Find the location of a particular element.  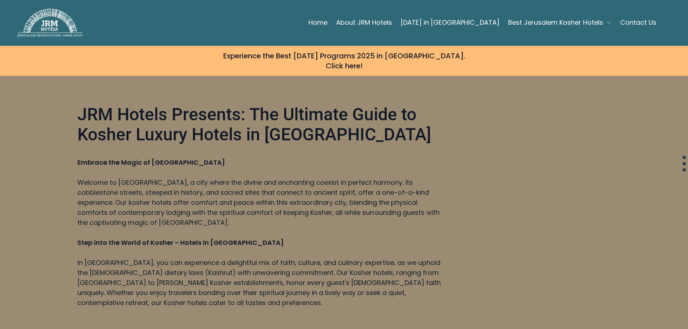

a: Contact Us is located at coordinates (638, 23).